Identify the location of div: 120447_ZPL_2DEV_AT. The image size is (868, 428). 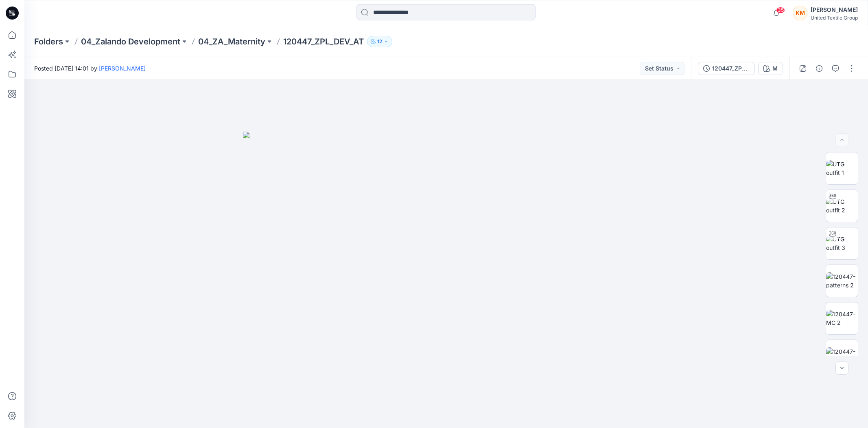
(731, 68).